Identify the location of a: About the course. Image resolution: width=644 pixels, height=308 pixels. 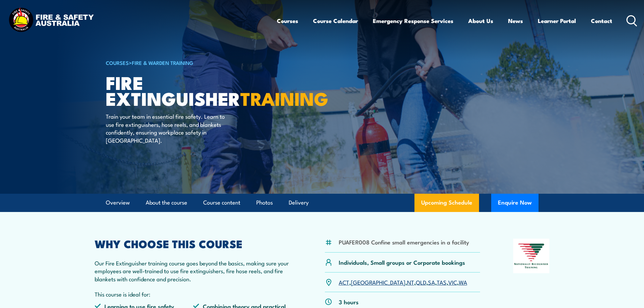
(166, 202).